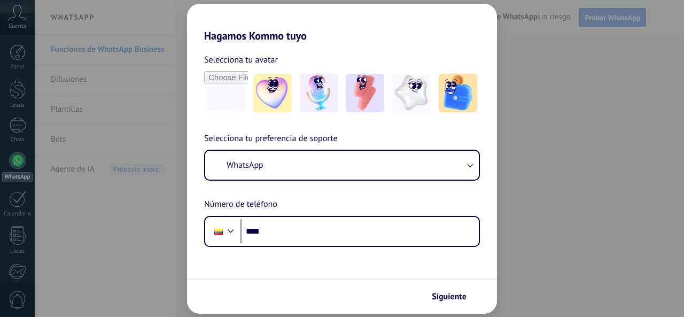  What do you see at coordinates (342, 23) in the screenshot?
I see `h2: Hagamos Kommo tuyo` at bounding box center [342, 23].